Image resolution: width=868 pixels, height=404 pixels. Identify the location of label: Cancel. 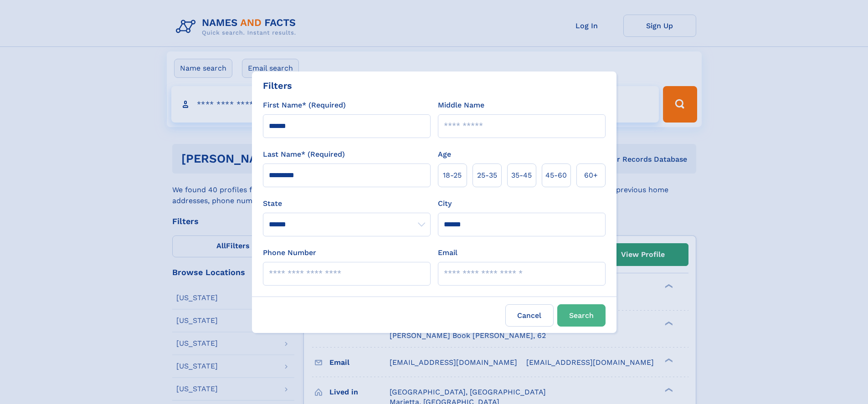
(530, 315).